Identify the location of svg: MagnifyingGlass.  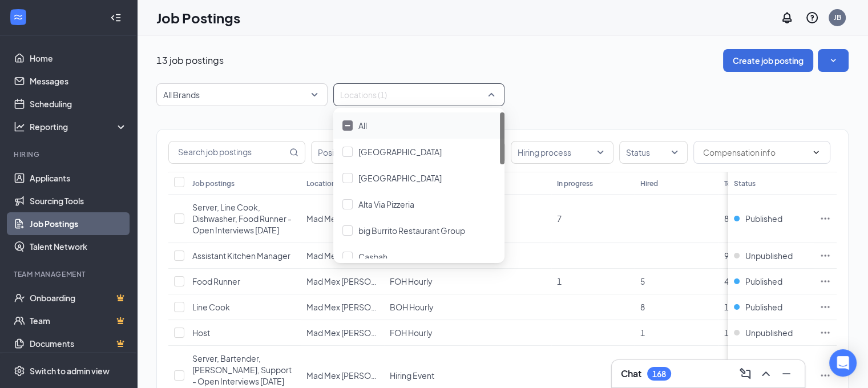
(294, 152).